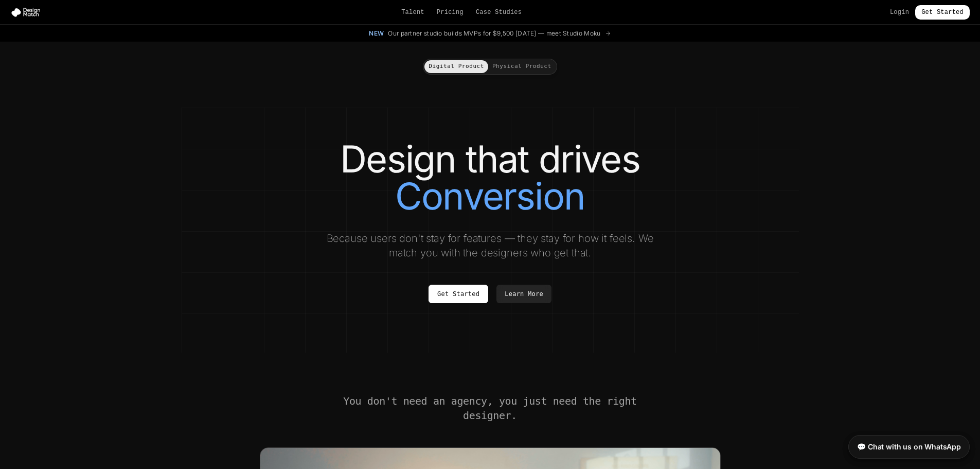 The width and height of the screenshot is (980, 469). What do you see at coordinates (499, 12) in the screenshot?
I see `a: Case Studies` at bounding box center [499, 12].